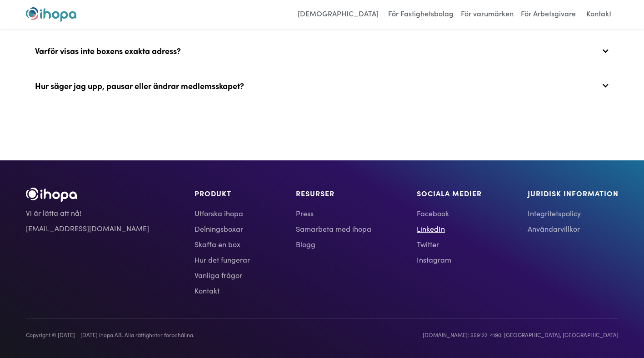  What do you see at coordinates (222, 229) in the screenshot?
I see `a: Delningsboxar` at bounding box center [222, 229].